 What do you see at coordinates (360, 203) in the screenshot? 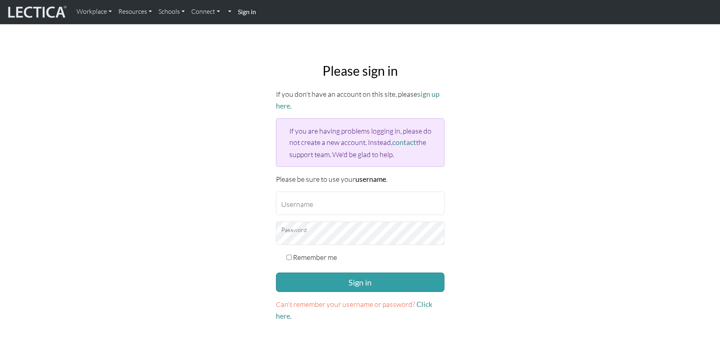
I see `input: Username` at bounding box center [360, 203].